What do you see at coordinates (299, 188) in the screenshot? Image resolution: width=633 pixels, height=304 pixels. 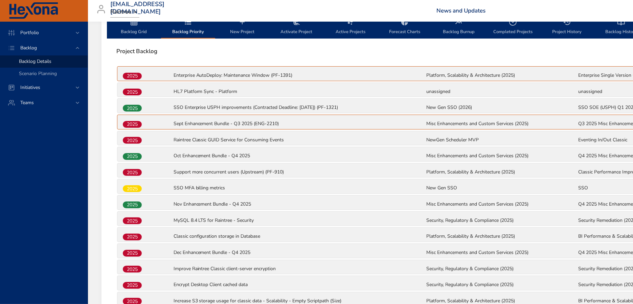 I see `p: SSO MFA billing metrics` at bounding box center [299, 188].